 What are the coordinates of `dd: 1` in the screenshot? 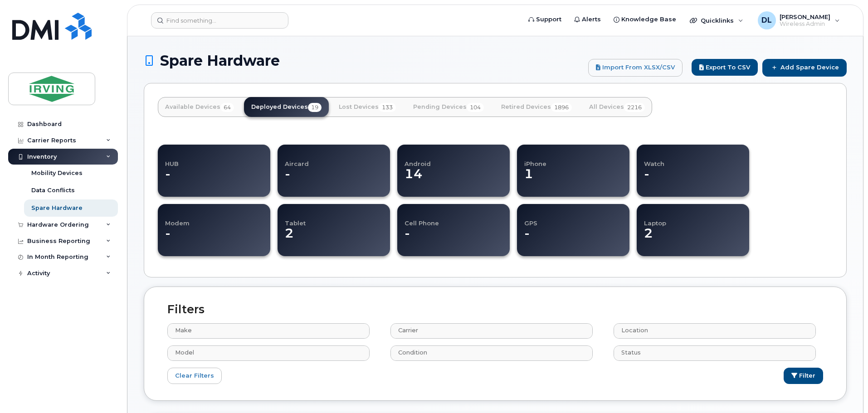 It's located at (577, 179).